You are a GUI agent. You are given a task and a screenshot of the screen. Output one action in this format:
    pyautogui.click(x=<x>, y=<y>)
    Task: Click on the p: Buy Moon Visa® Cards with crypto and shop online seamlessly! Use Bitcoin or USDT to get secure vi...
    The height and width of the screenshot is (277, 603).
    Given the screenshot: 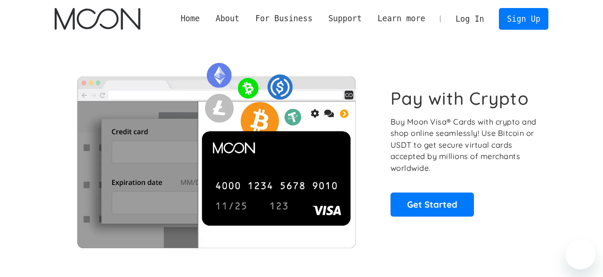 What is the action you would take?
    pyautogui.click(x=464, y=145)
    